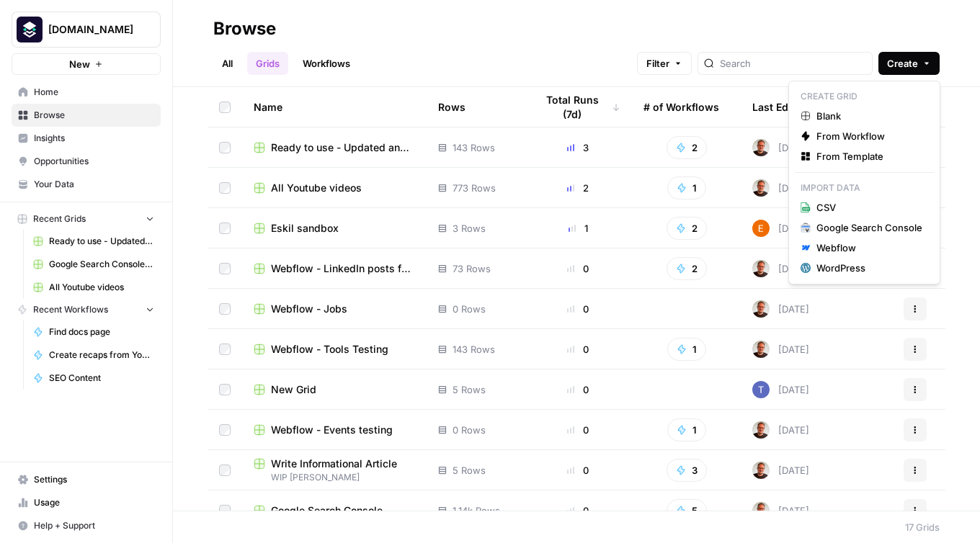  Describe the element at coordinates (469, 228) in the screenshot. I see `span: 3 Rows` at that location.